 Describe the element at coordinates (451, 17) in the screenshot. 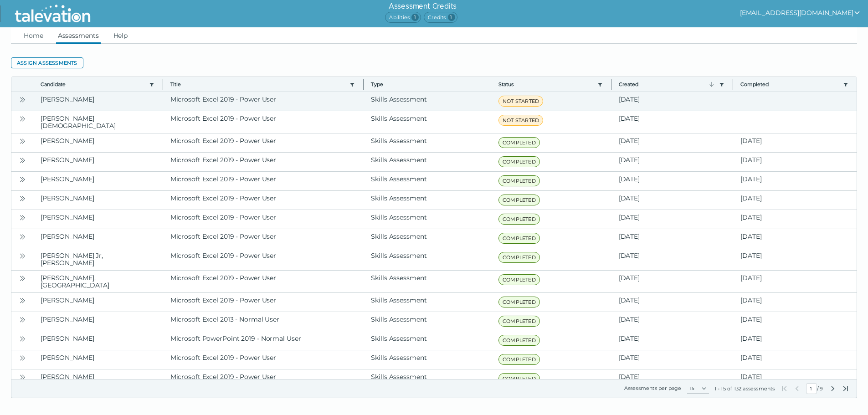

I see `span: 1` at that location.